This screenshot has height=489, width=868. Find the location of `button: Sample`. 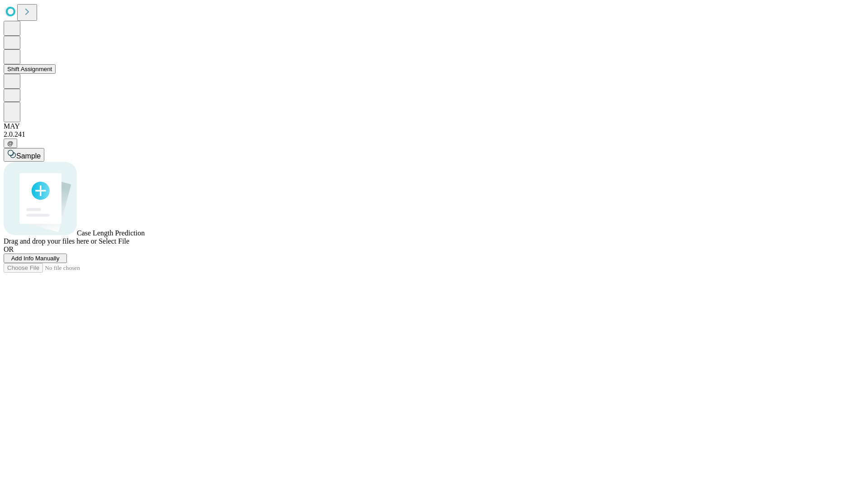

button: Sample is located at coordinates (24, 155).